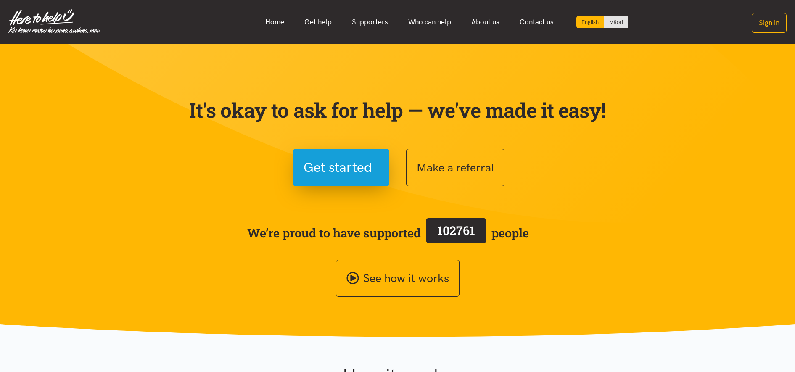 This screenshot has height=372, width=795. What do you see at coordinates (275, 22) in the screenshot?
I see `a: Home` at bounding box center [275, 22].